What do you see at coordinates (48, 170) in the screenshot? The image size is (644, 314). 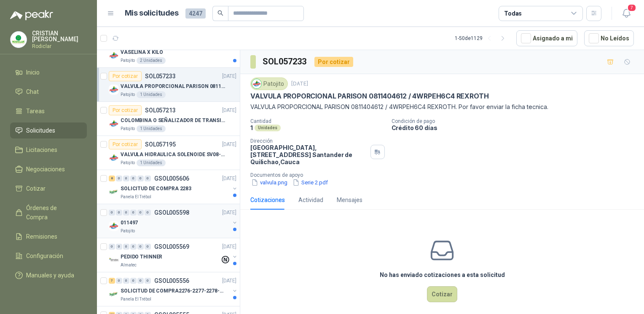 I see `a: Negociaciones` at bounding box center [48, 170].